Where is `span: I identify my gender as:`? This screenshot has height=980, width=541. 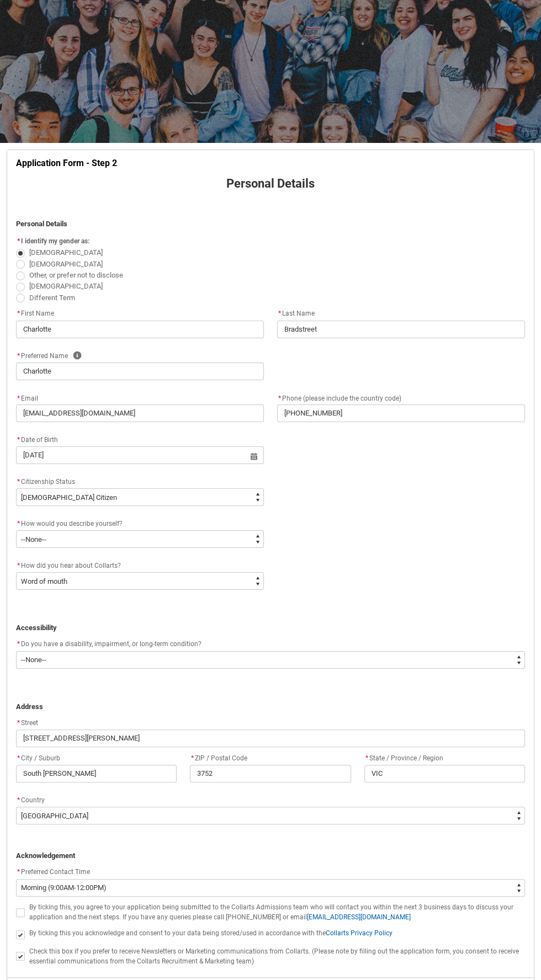
span: I identify my gender as: is located at coordinates (55, 241).